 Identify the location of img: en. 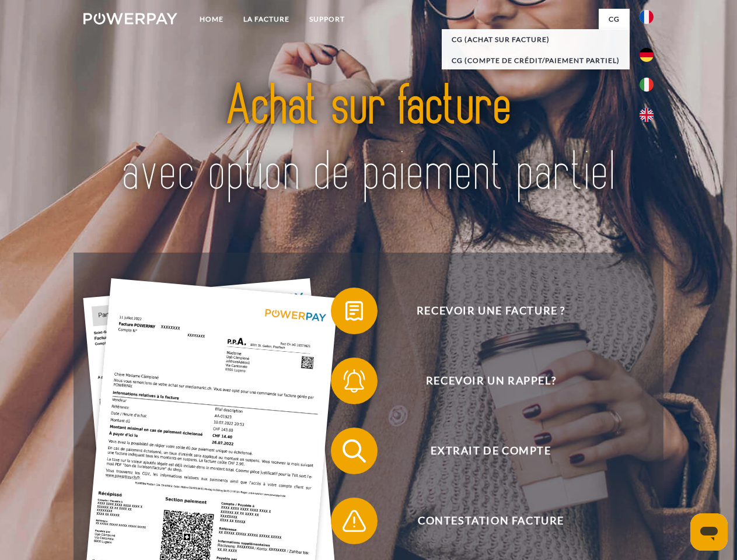
(647, 115).